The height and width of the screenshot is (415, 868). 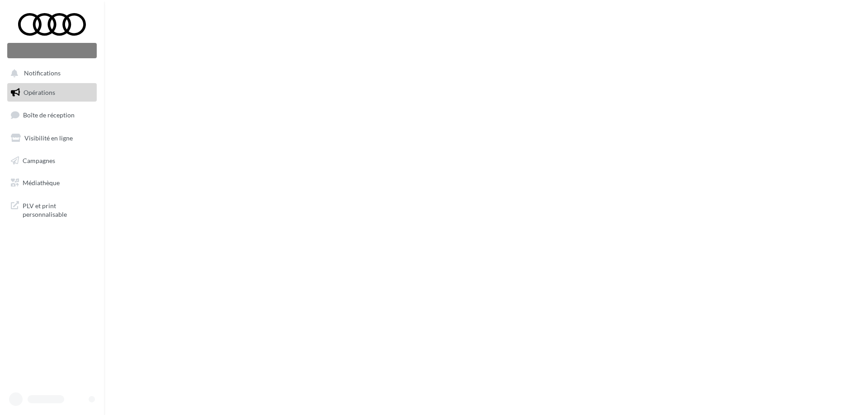 What do you see at coordinates (39, 160) in the screenshot?
I see `span: Campagnes` at bounding box center [39, 160].